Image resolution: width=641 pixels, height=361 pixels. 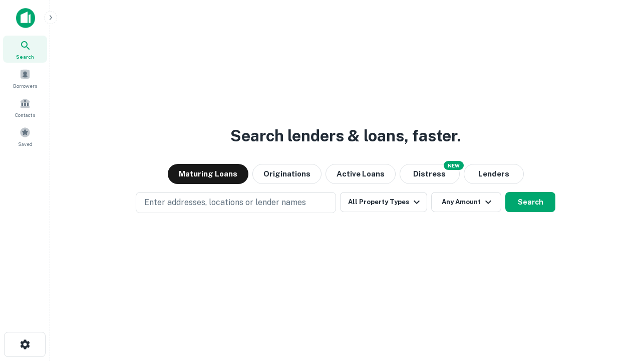 I want to click on div: Saved, so click(x=25, y=136).